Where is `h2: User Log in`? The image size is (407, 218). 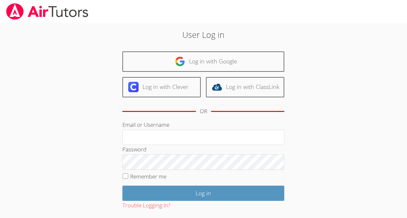
h2: User Log in is located at coordinates (203, 35).